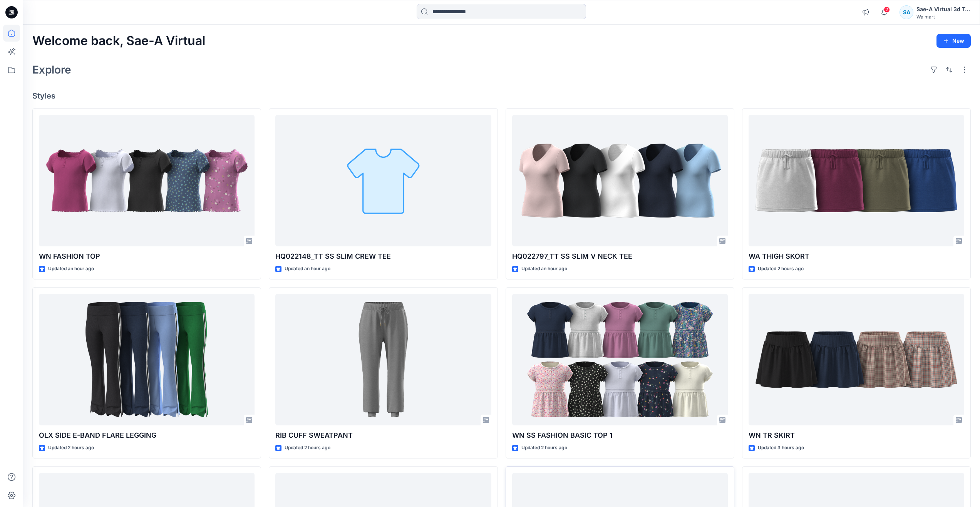 The image size is (980, 507). I want to click on p: WN SS FASHION BASIC TOP 1, so click(620, 435).